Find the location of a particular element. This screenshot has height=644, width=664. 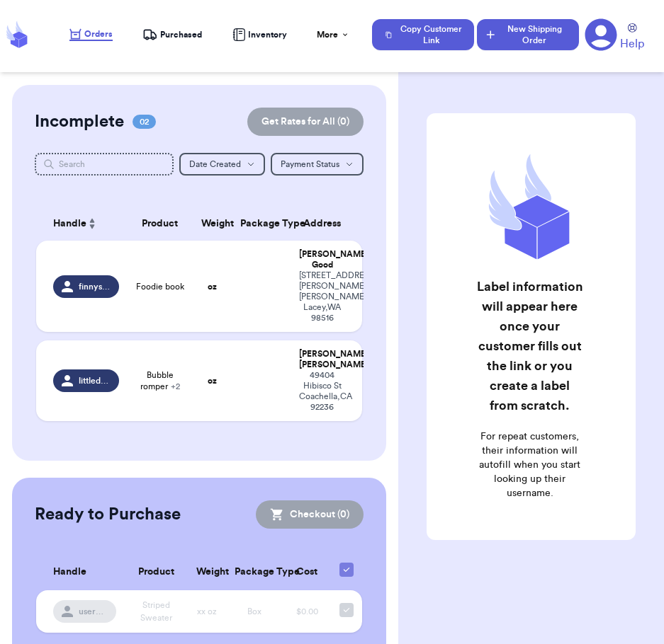

span: + 2 is located at coordinates (175, 386).